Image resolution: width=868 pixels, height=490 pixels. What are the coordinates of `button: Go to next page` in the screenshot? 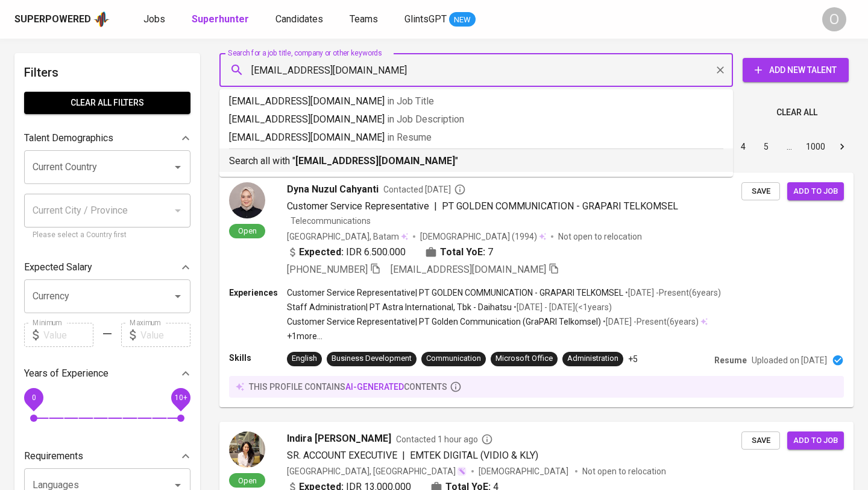 It's located at (843, 147).